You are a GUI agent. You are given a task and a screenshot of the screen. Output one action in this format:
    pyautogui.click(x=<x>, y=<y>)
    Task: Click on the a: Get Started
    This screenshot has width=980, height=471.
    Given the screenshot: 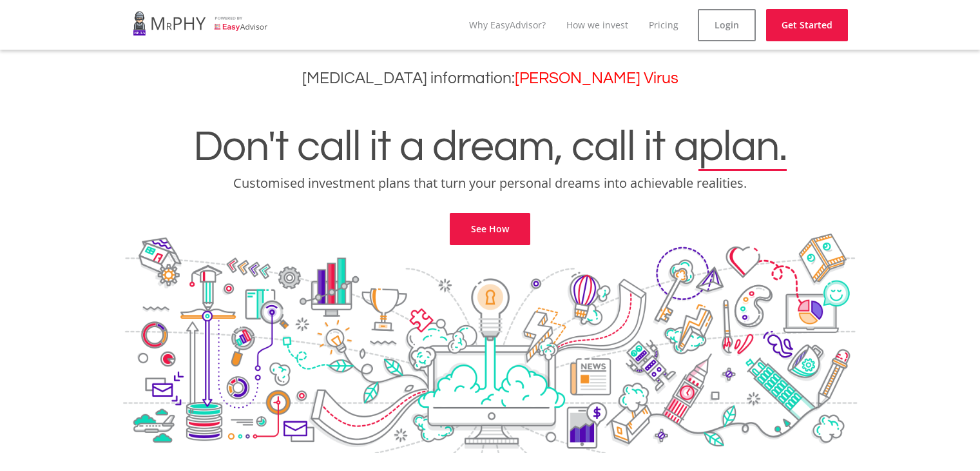 What is the action you would take?
    pyautogui.click(x=807, y=25)
    